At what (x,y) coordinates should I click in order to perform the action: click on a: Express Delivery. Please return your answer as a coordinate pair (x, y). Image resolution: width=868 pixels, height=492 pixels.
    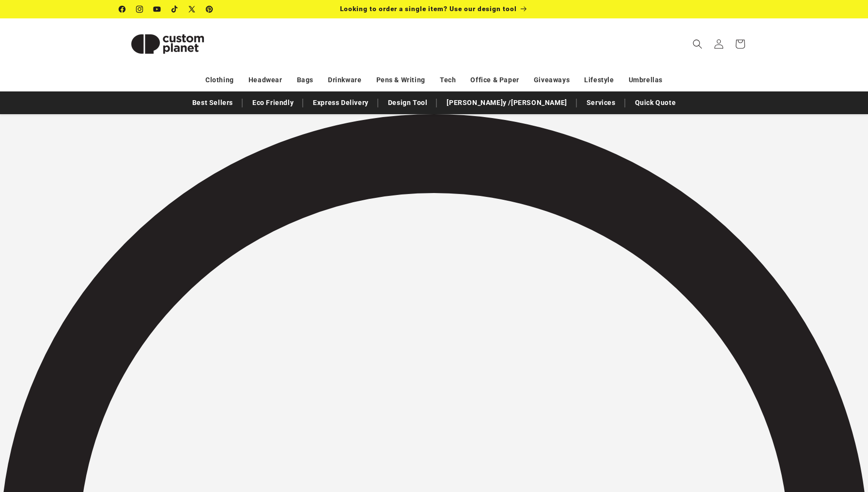
    Looking at the image, I should click on (340, 103).